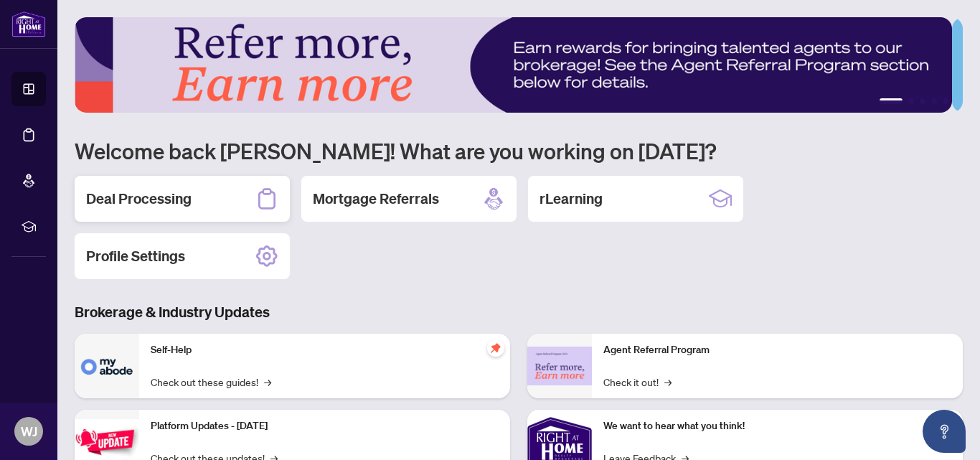 The width and height of the screenshot is (980, 460). What do you see at coordinates (107, 366) in the screenshot?
I see `img: Self-Help` at bounding box center [107, 366].